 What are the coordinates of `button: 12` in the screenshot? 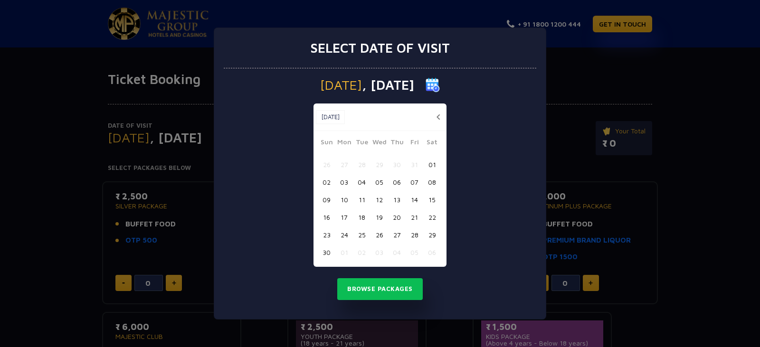 It's located at (379, 200).